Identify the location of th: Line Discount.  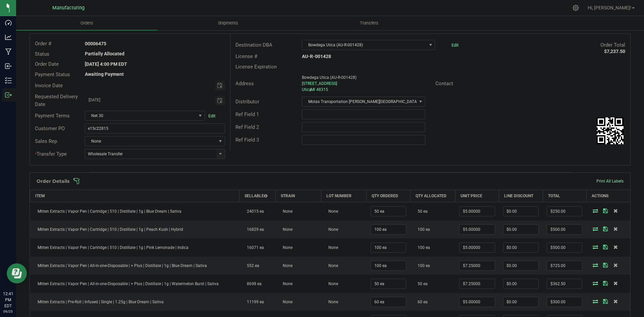
(521, 196).